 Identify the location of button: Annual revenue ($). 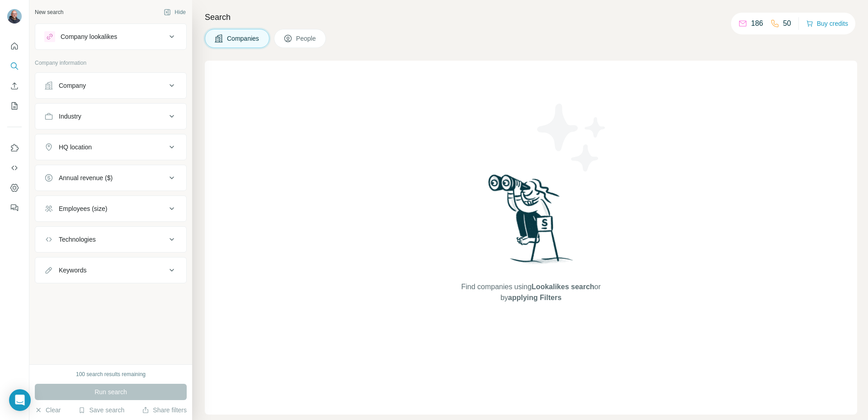
(111, 178).